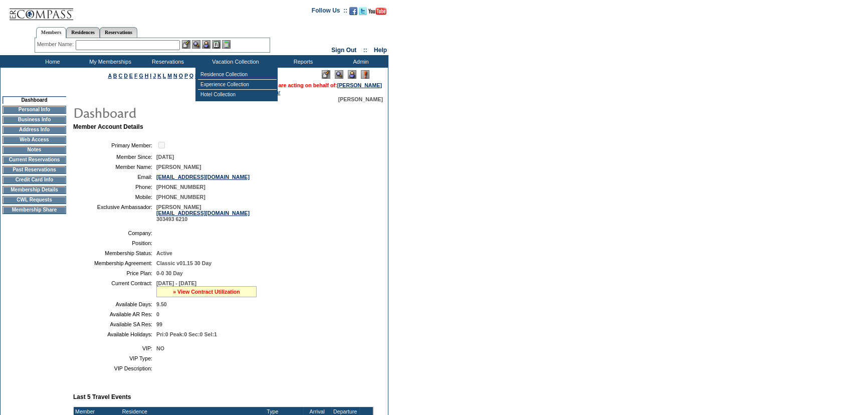  Describe the element at coordinates (114, 358) in the screenshot. I see `td: VIP Type:` at that location.